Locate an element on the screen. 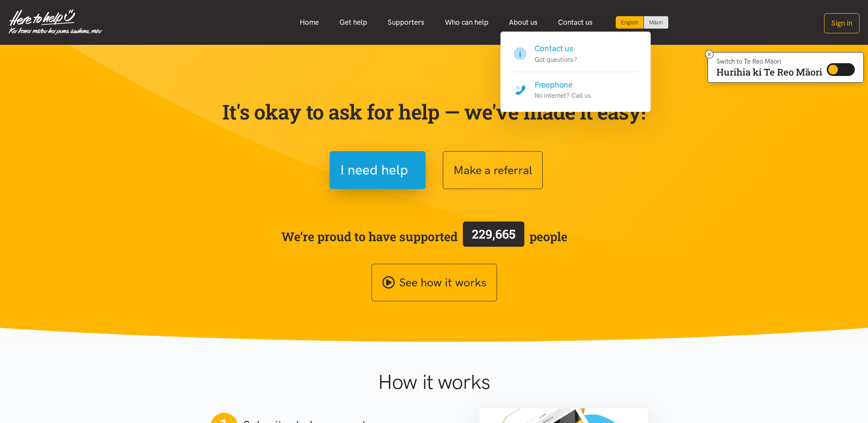 The height and width of the screenshot is (423, 868). a: See how it works is located at coordinates (434, 283).